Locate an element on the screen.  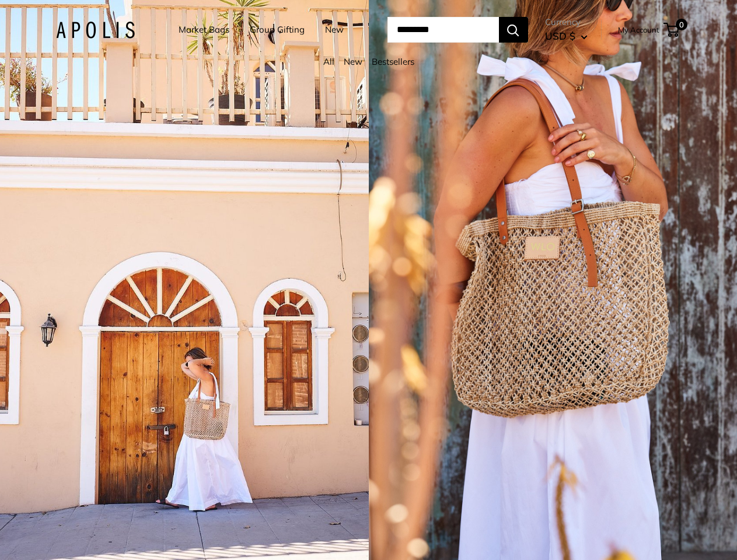
button: Search is located at coordinates (514, 30).